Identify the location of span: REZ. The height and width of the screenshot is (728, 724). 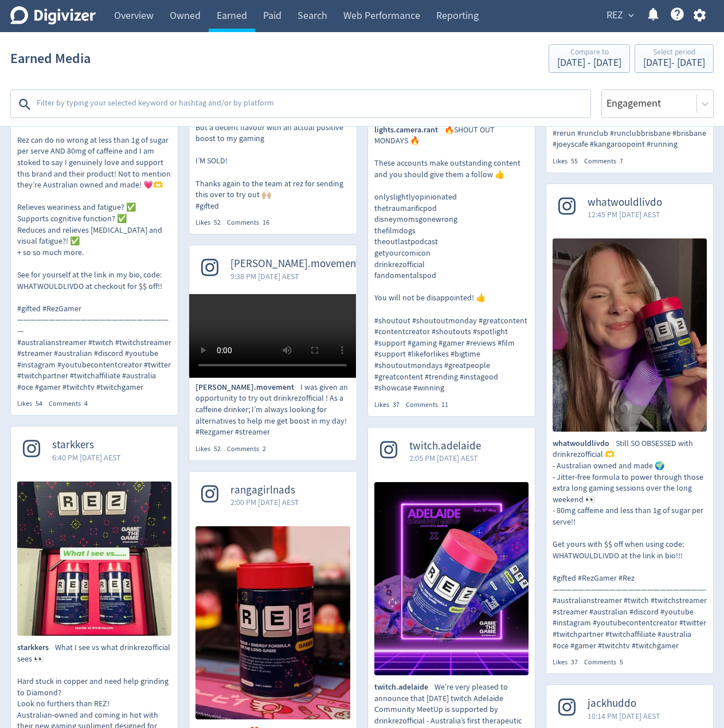
(615, 15).